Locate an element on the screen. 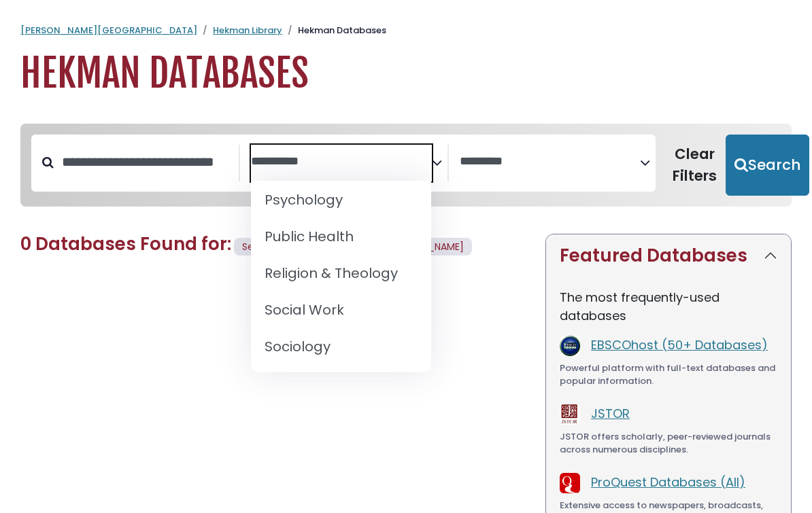 This screenshot has width=812, height=513. input: Search database by title or keyword is located at coordinates (146, 162).